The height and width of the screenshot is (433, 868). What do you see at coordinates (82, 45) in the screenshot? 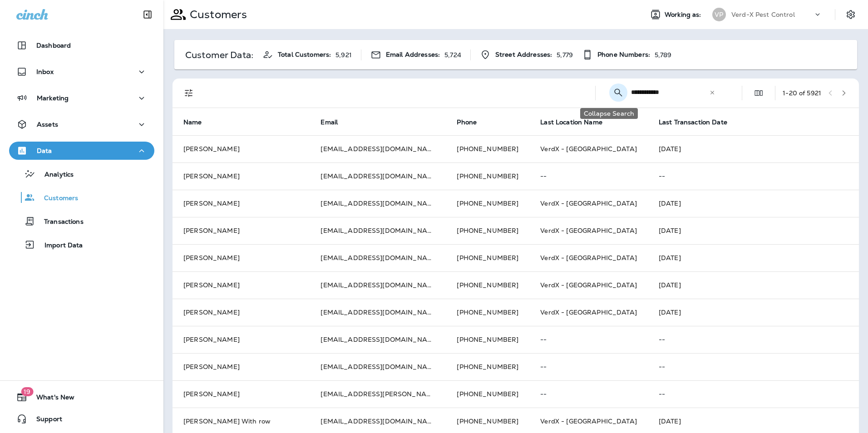
I see `button: Dashboard` at bounding box center [82, 45].